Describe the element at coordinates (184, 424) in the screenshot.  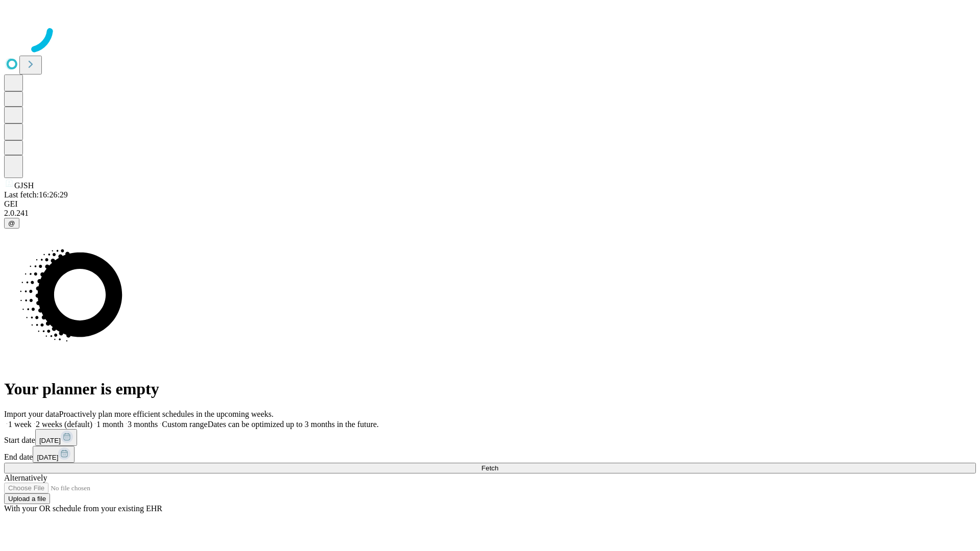
I see `span: Custom range` at that location.